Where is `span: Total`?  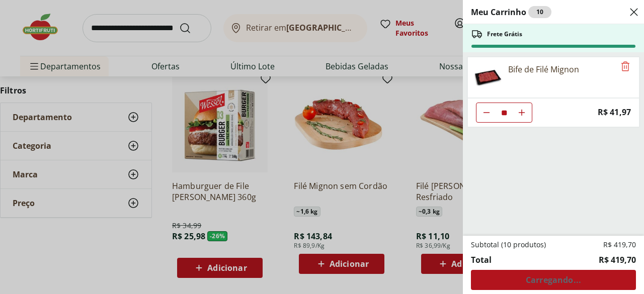 span: Total is located at coordinates (481, 260).